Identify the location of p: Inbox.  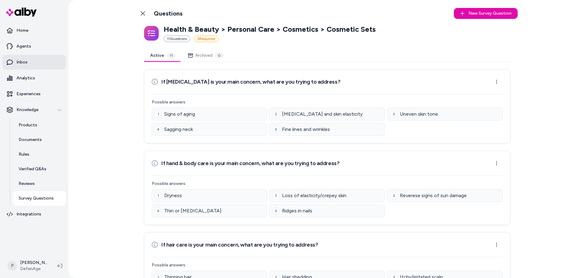
(22, 62).